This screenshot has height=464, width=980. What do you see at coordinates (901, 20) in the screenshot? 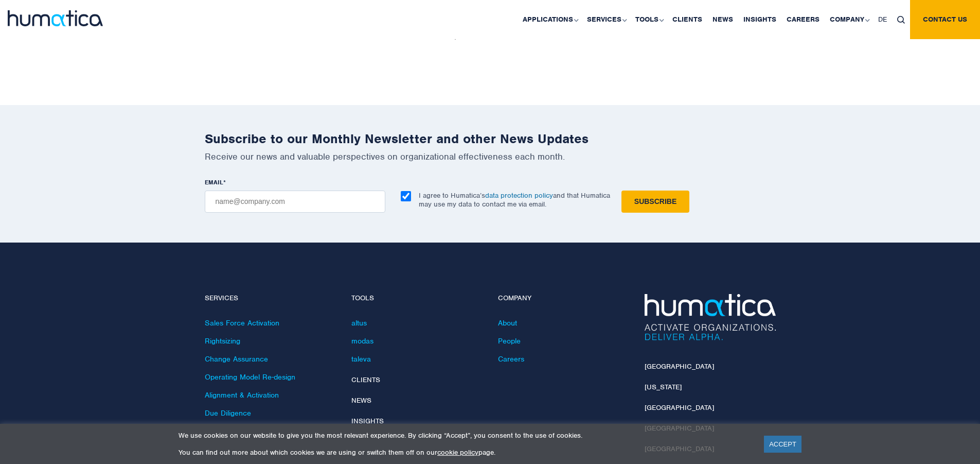
I see `img: search_icon` at bounding box center [901, 20].